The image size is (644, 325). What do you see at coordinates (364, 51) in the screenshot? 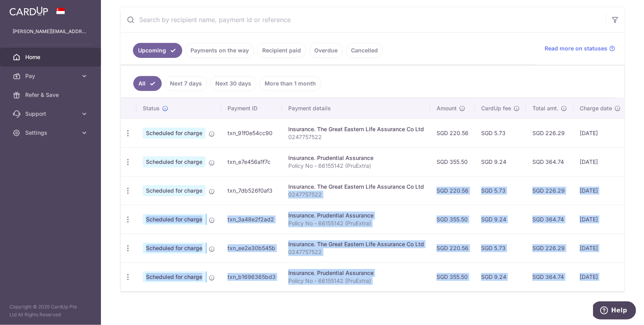
I see `a: Cancelled` at bounding box center [364, 51].